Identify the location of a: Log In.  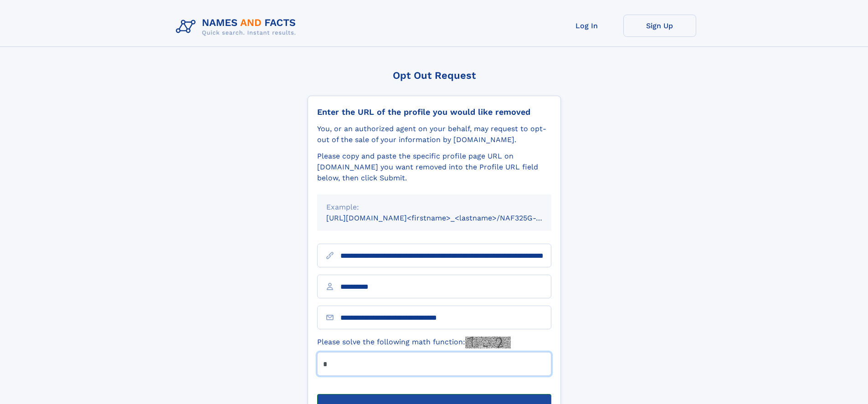
(587, 26).